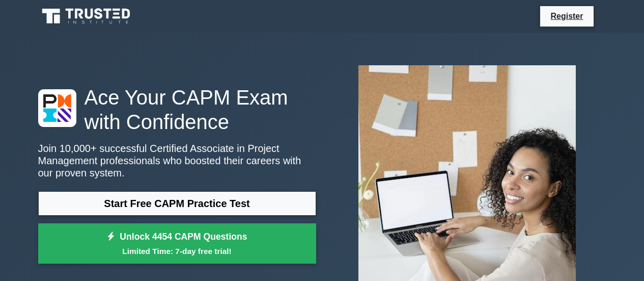 Image resolution: width=644 pixels, height=281 pixels. Describe the element at coordinates (177, 251) in the screenshot. I see `small: Limited Time: 7-day free trial!` at that location.